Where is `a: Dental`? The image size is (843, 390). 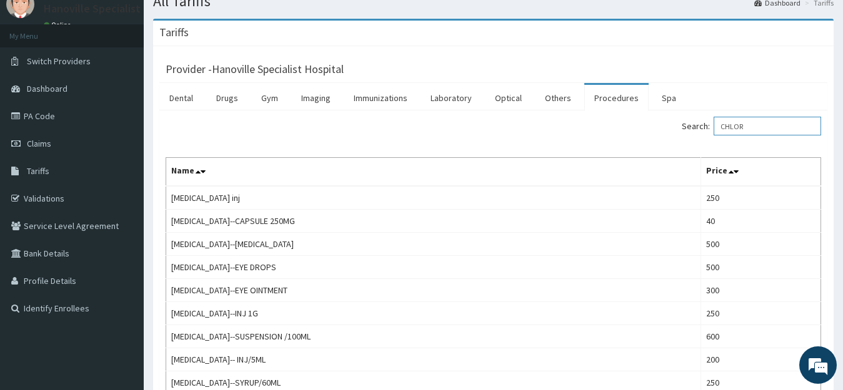 a: Dental is located at coordinates (181, 98).